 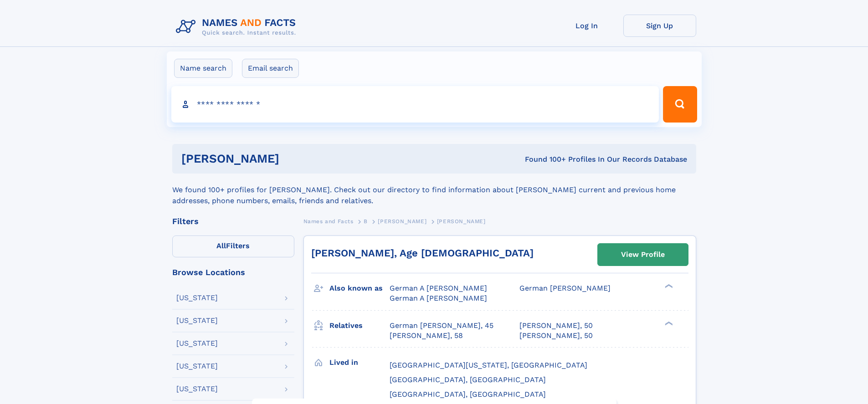 I want to click on span: All, so click(x=221, y=245).